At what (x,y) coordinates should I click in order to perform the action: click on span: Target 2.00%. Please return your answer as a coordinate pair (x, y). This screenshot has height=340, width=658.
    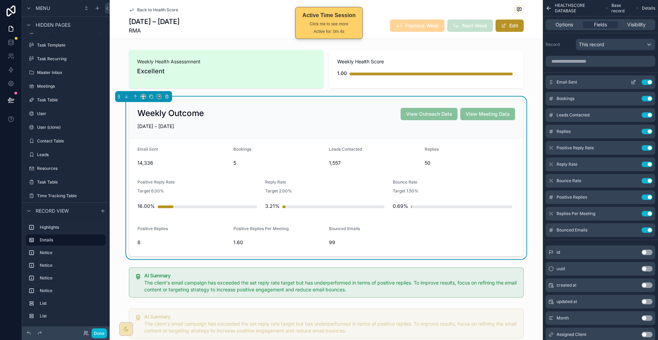
    Looking at the image, I should click on (278, 191).